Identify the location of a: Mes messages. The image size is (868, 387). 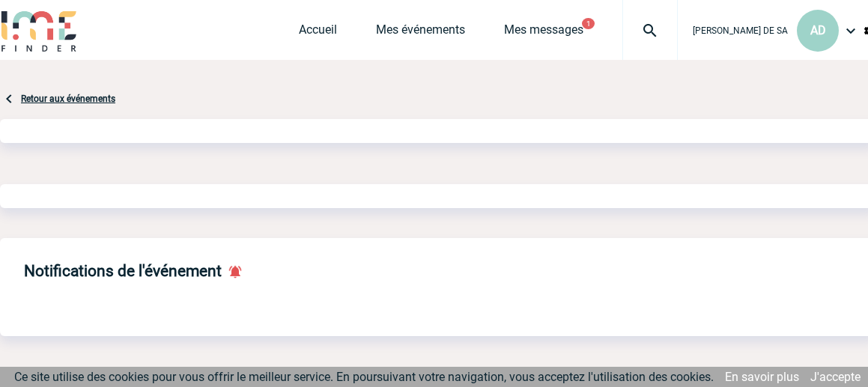
(544, 33).